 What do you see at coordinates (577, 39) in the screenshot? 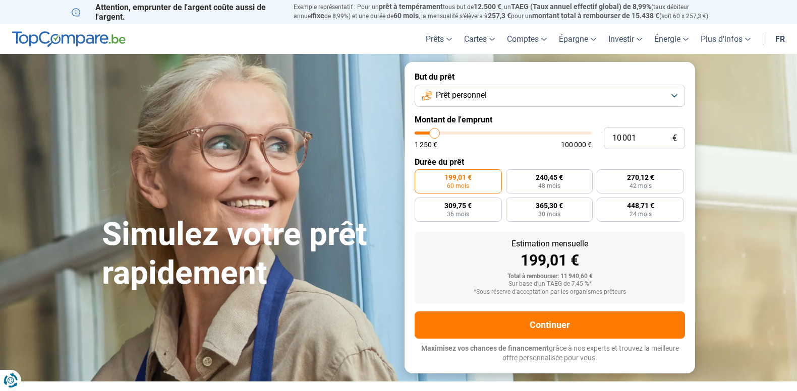
I see `a: Épargne` at bounding box center [577, 39].